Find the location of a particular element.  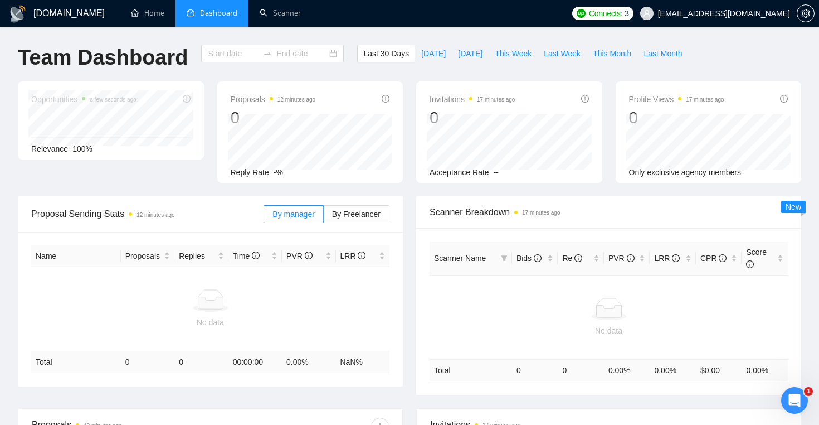

button: This Week is located at coordinates (513, 54).